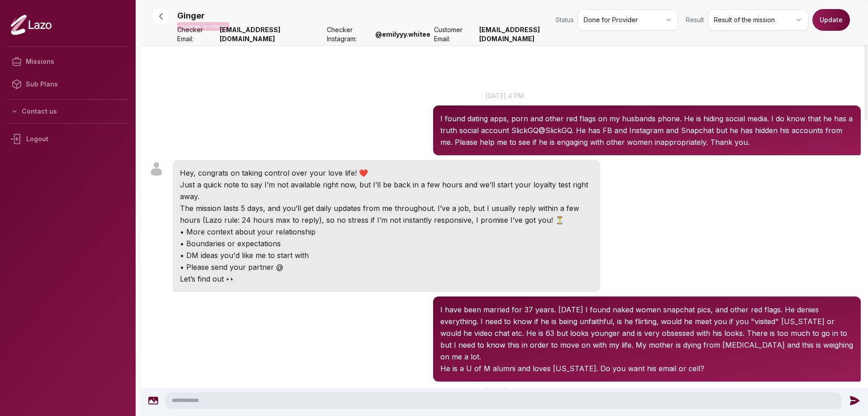  What do you see at coordinates (68, 62) in the screenshot?
I see `a: Missions` at bounding box center [68, 62].